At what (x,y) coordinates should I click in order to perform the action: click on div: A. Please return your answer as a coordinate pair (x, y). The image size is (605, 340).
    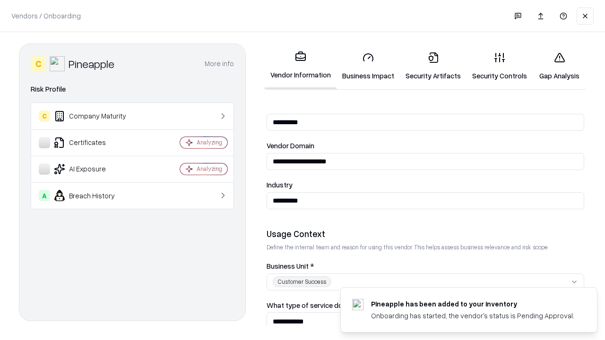
    Looking at the image, I should click on (44, 196).